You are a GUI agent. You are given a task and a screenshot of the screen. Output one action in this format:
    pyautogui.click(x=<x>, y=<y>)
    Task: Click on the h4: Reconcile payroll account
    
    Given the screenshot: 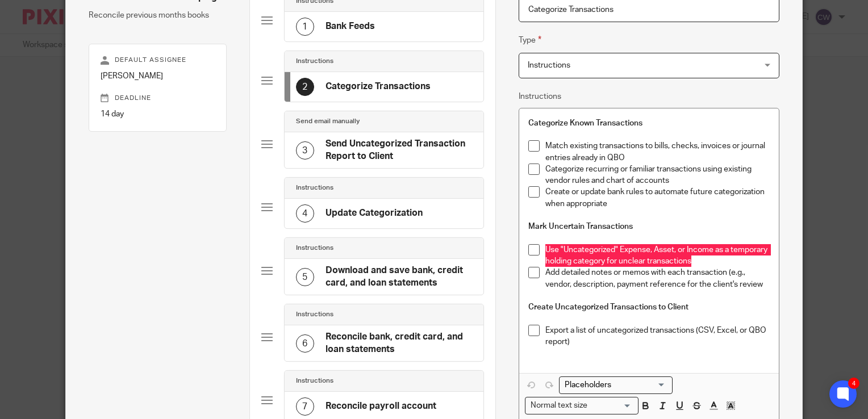 What is the action you would take?
    pyautogui.click(x=381, y=406)
    